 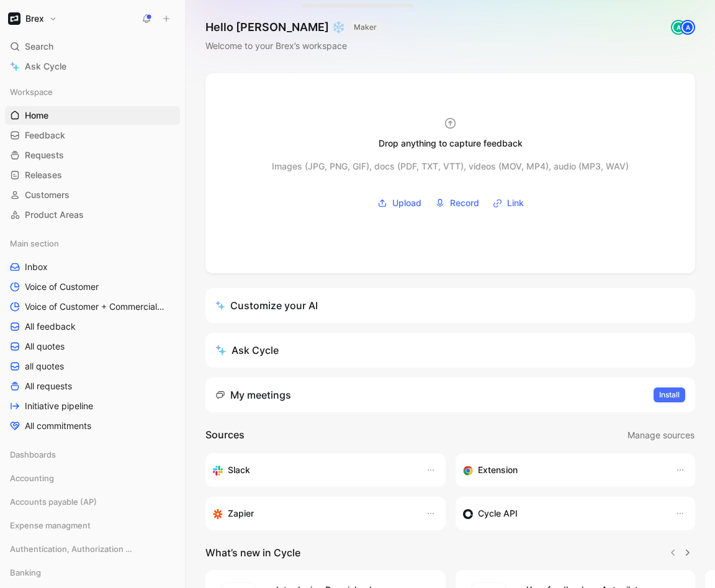 I want to click on a: Initiative pipeline, so click(x=92, y=406).